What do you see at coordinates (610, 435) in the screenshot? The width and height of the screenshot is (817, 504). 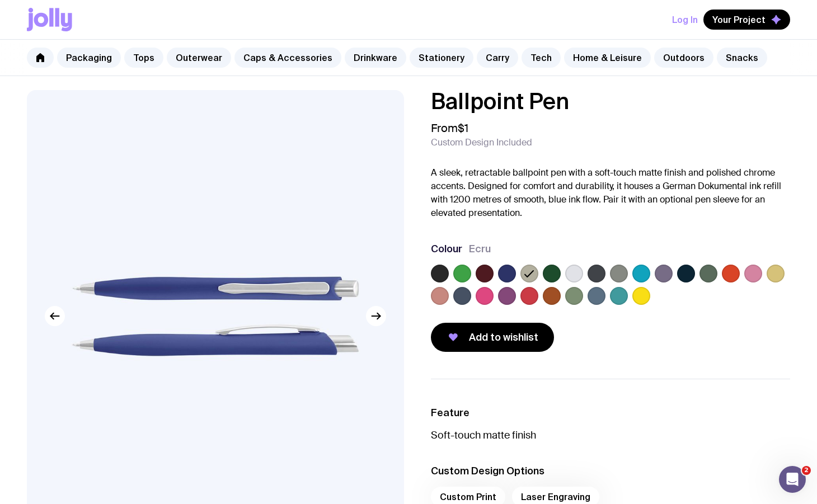 I see `p: Soft-touch matte finish` at bounding box center [610, 435].